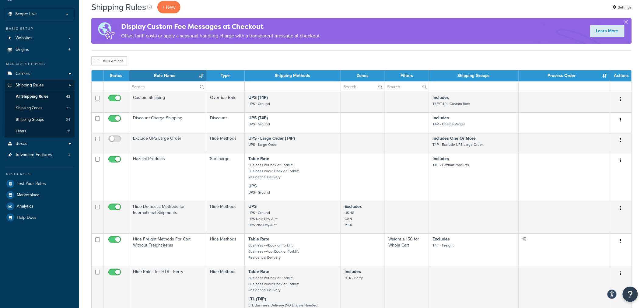  I want to click on td: Weight ≤ 150 for Whole Cart, so click(407, 249).